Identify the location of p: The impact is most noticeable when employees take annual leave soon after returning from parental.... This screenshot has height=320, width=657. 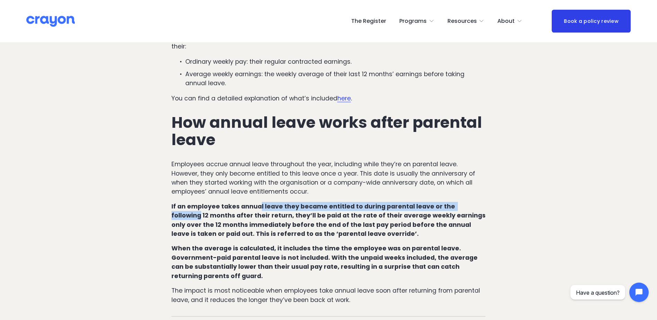
(329, 295).